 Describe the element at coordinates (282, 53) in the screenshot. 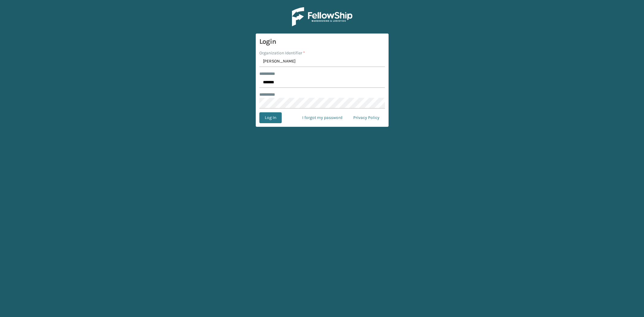

I see `label: Organization Identifier` at that location.